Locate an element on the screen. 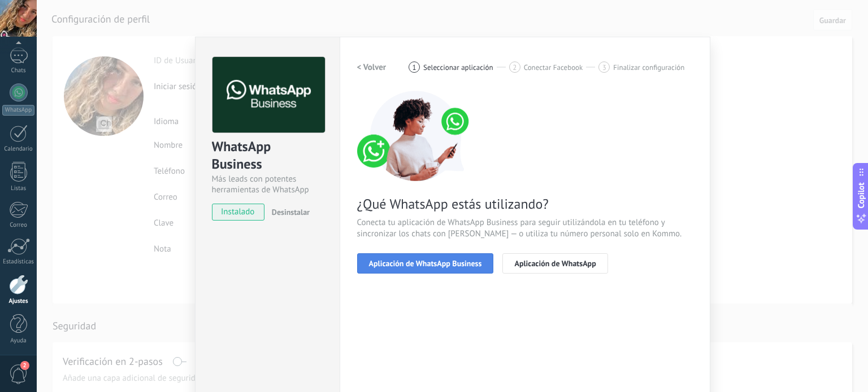 The width and height of the screenshot is (868, 392). img: connect number is located at coordinates (417, 136).